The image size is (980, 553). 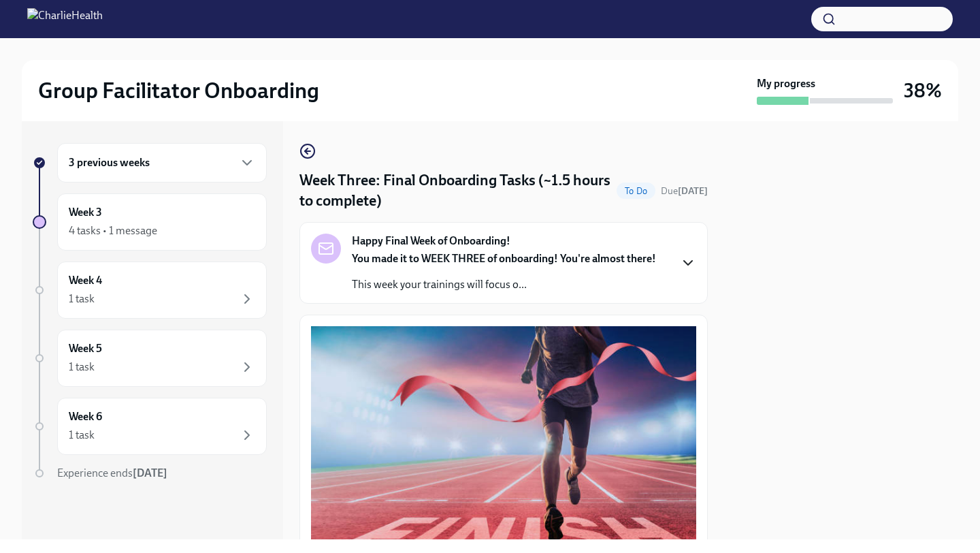 I want to click on strong: You made it to WEEK THREE of onboarding! You're almost there!, so click(x=503, y=258).